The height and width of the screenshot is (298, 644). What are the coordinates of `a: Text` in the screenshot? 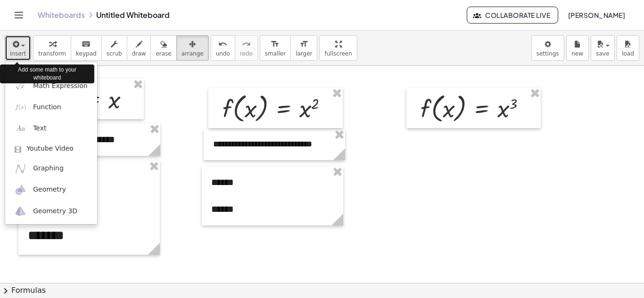 It's located at (51, 128).